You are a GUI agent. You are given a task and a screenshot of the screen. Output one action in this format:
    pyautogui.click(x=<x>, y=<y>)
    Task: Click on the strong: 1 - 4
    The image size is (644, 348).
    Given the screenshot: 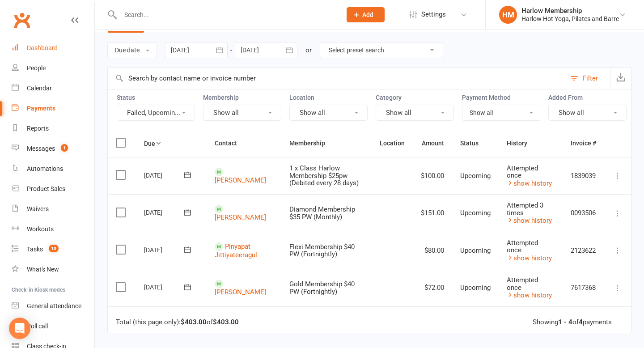 What is the action you would take?
    pyautogui.click(x=565, y=322)
    